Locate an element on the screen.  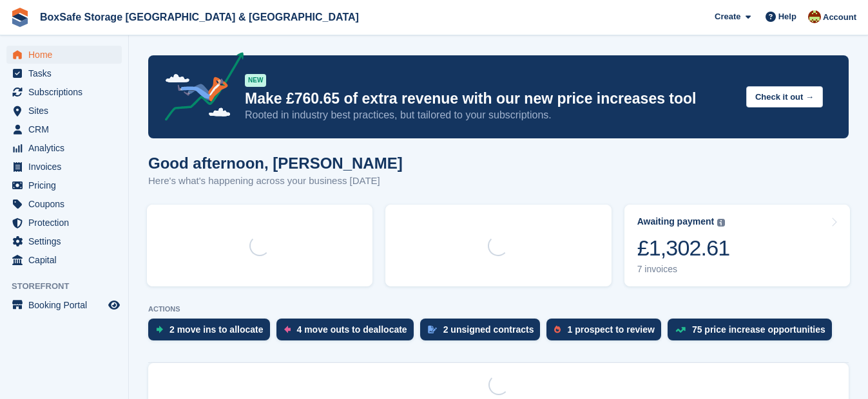
span: Protection is located at coordinates (67, 223).